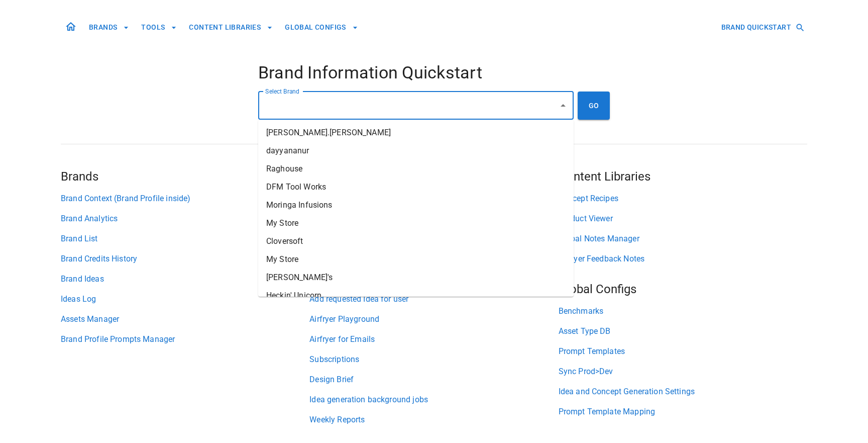  I want to click on a: Design Brief, so click(434, 379).